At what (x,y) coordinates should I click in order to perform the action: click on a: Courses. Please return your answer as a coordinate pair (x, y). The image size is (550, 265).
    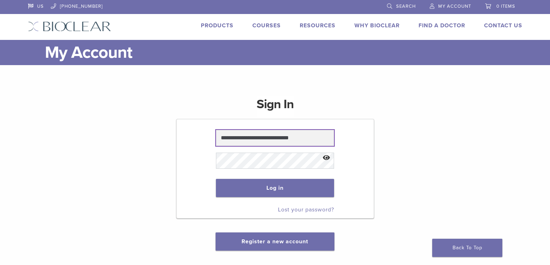
    Looking at the image, I should click on (266, 26).